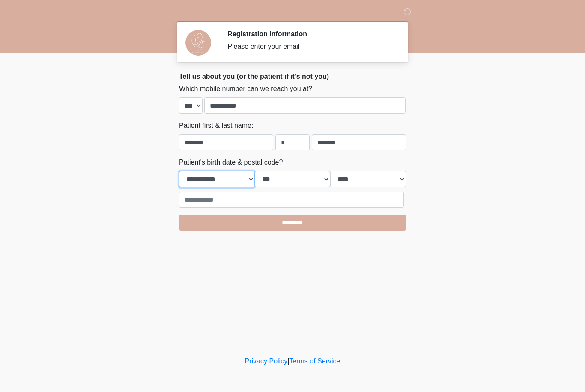 Image resolution: width=585 pixels, height=392 pixels. What do you see at coordinates (310, 47) in the screenshot?
I see `div: Please enter your email` at bounding box center [310, 47].